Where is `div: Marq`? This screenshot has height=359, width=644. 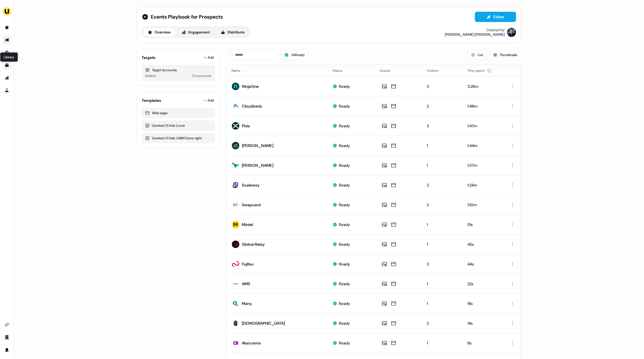 div: Marq is located at coordinates (247, 303).